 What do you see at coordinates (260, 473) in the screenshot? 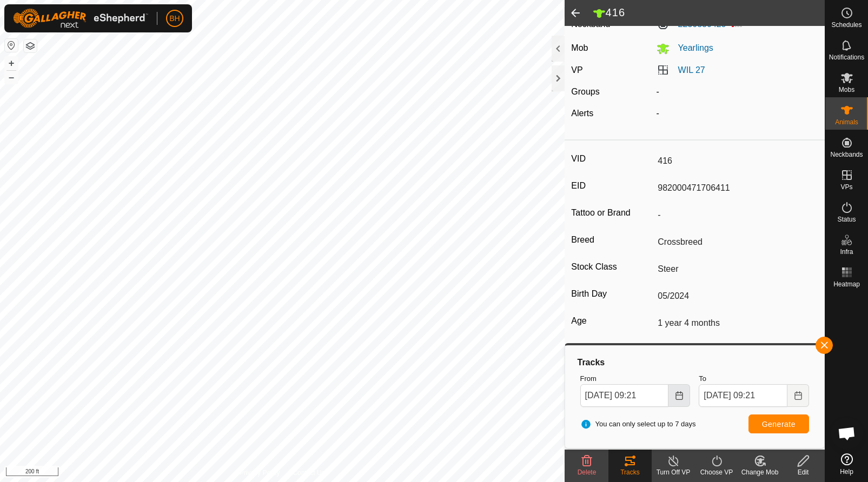
I see `a: Privacy Policy` at bounding box center [260, 473].